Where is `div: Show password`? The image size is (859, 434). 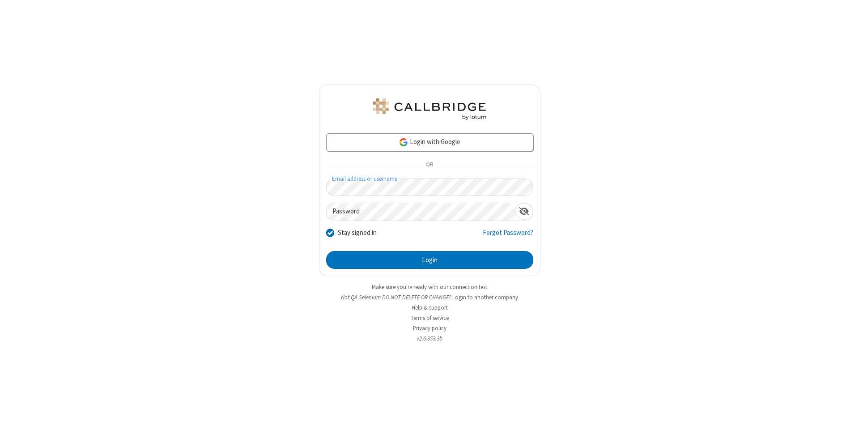
div: Show password is located at coordinates (524, 211).